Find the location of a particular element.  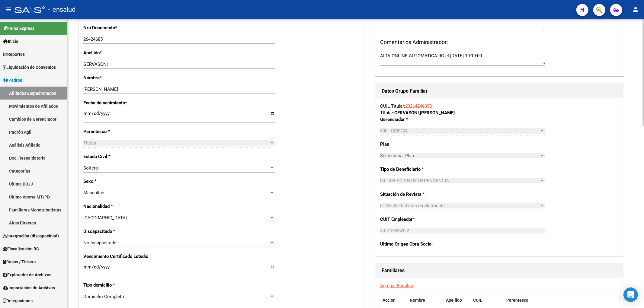

p: Parentesco * is located at coordinates (125, 131).